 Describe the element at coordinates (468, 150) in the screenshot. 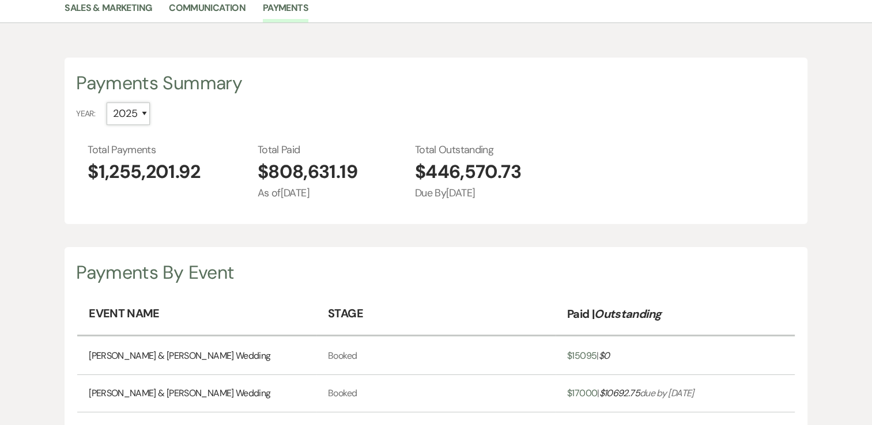

I see `span: Total Outstanding` at that location.